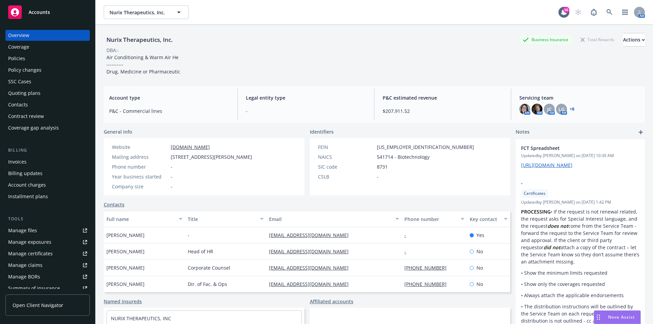 The height and width of the screenshot is (324, 653). I want to click on strong: PROCESSING, so click(536, 212).